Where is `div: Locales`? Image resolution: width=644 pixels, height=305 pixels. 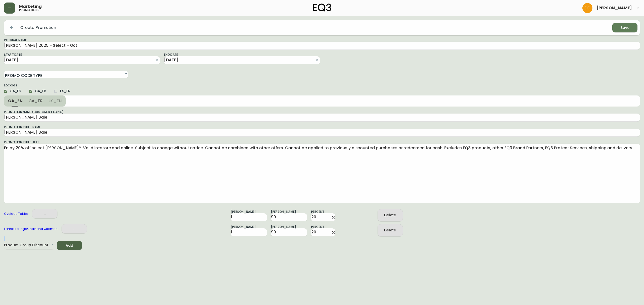
div: Locales is located at coordinates (40, 91).